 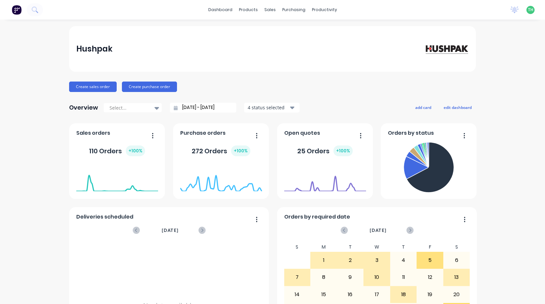 What do you see at coordinates (83, 108) in the screenshot?
I see `div: Overview` at bounding box center [83, 108].